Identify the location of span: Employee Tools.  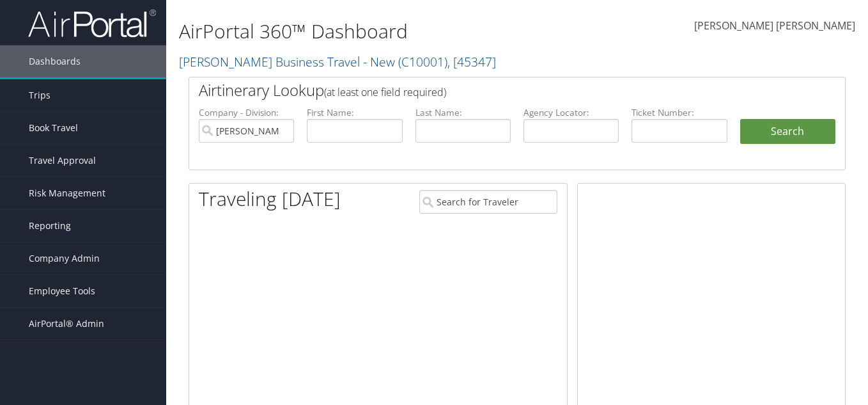
(62, 291).